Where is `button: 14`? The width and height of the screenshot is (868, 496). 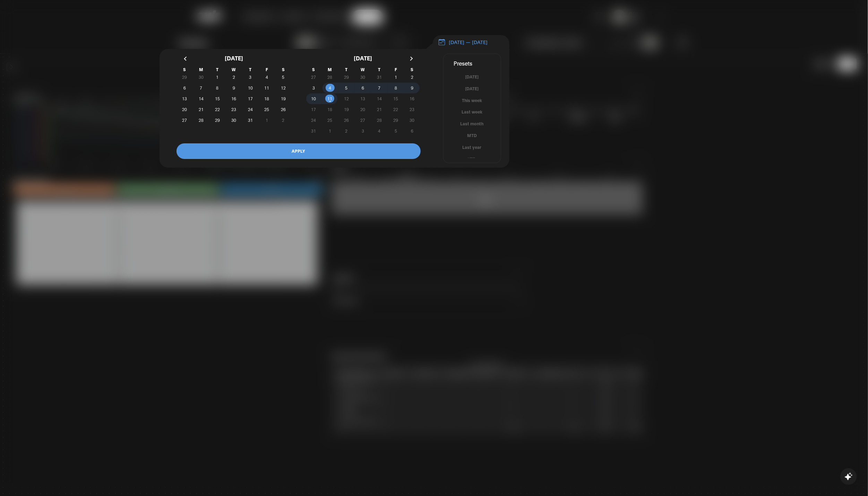
button: 14 is located at coordinates (379, 98).